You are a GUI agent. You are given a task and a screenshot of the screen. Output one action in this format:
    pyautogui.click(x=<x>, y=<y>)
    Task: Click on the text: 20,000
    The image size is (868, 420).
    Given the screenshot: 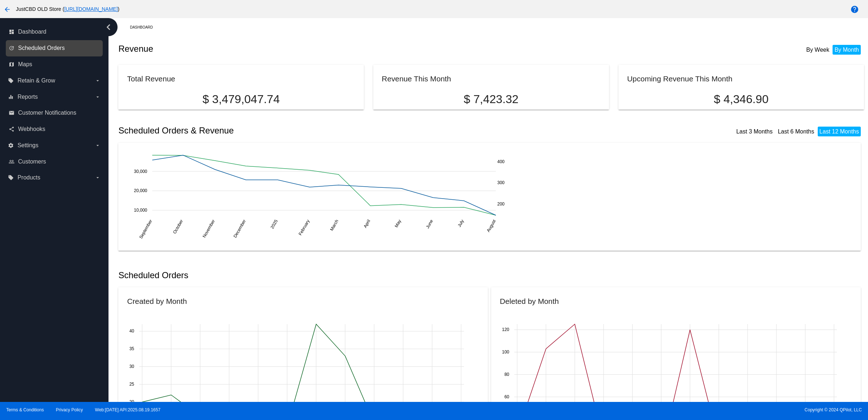 What is the action you would take?
    pyautogui.click(x=141, y=191)
    